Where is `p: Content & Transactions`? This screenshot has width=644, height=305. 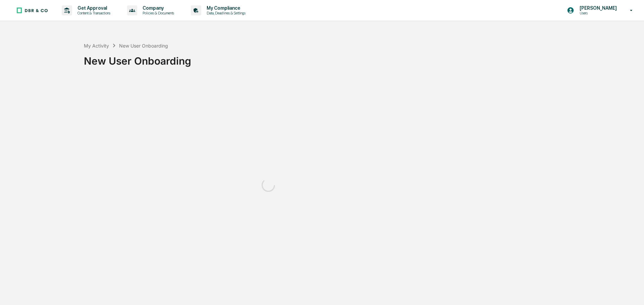
p: Content & Transactions is located at coordinates (93, 13).